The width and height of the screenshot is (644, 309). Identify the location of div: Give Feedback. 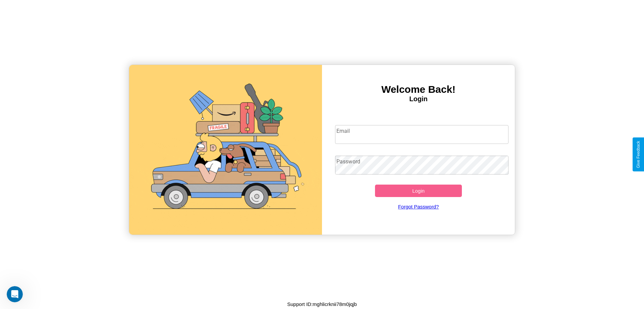
(639, 154).